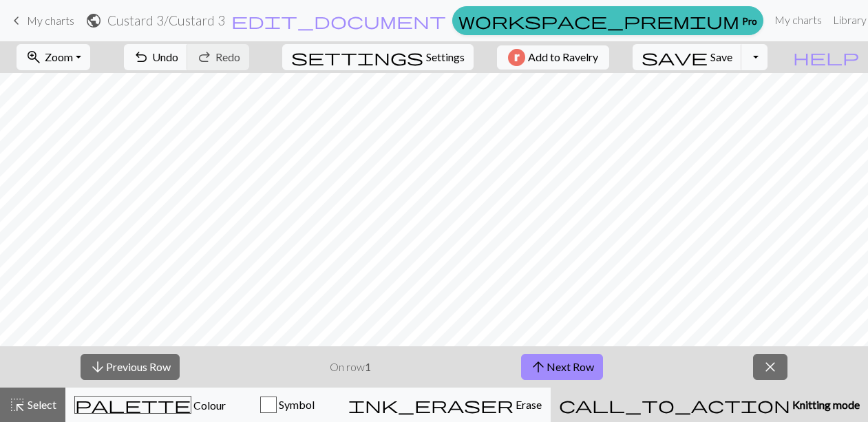 The height and width of the screenshot is (422, 868). Describe the element at coordinates (445, 58) in the screenshot. I see `span: Settings` at that location.